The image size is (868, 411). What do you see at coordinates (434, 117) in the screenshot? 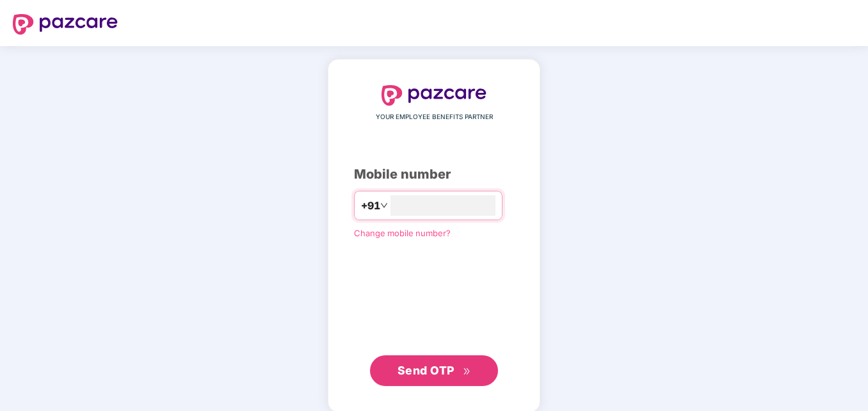
I see `span: YOUR EMPLOYEE BENEFITS PARTNER` at bounding box center [434, 117].